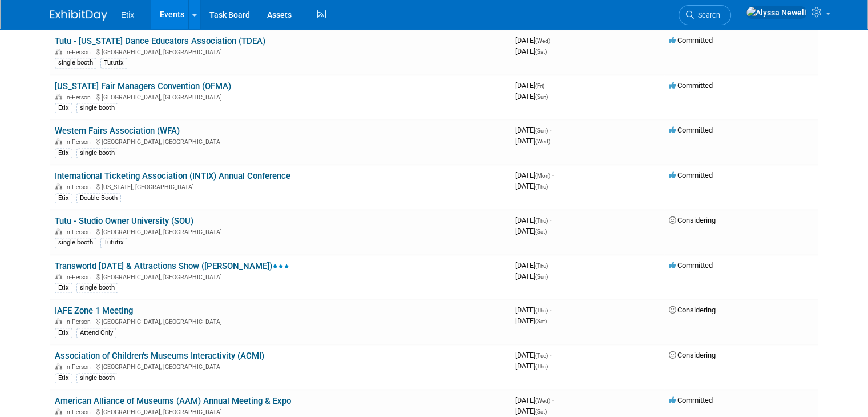 This screenshot has width=868, height=417. Describe the element at coordinates (160, 356) in the screenshot. I see `a: Association of Children's Museums Interactivity (ACMI)` at that location.